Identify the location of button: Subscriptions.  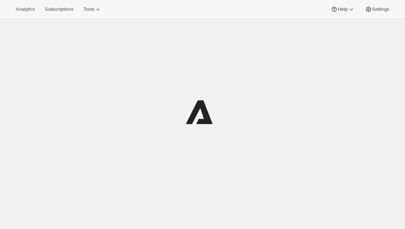
(59, 9).